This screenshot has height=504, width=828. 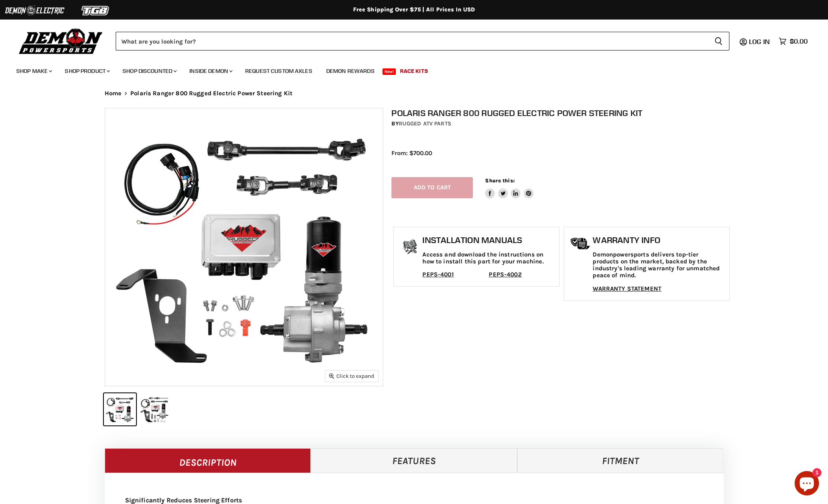 I want to click on inbox-online-store-chat: Shopify online store chat, so click(x=807, y=484).